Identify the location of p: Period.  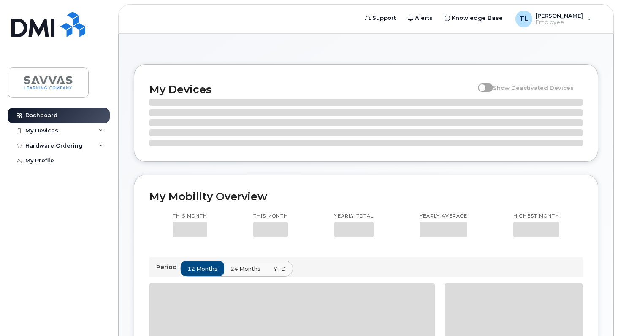
(168, 267).